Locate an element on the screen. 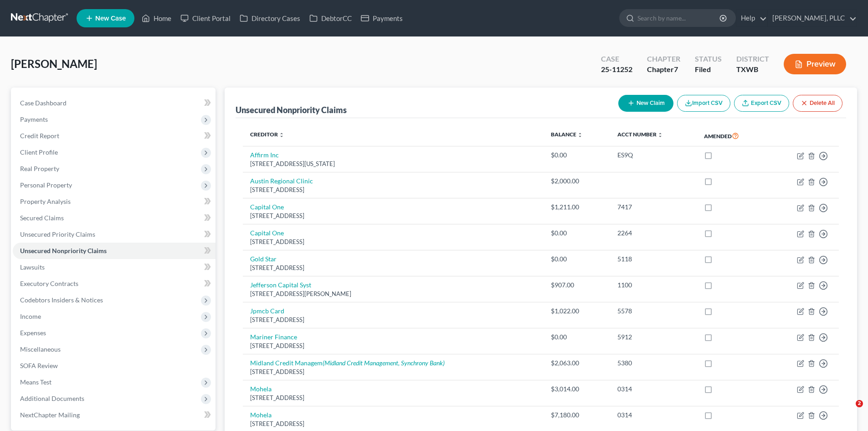  a: Unsecured Nonpriority Claims is located at coordinates (114, 251).